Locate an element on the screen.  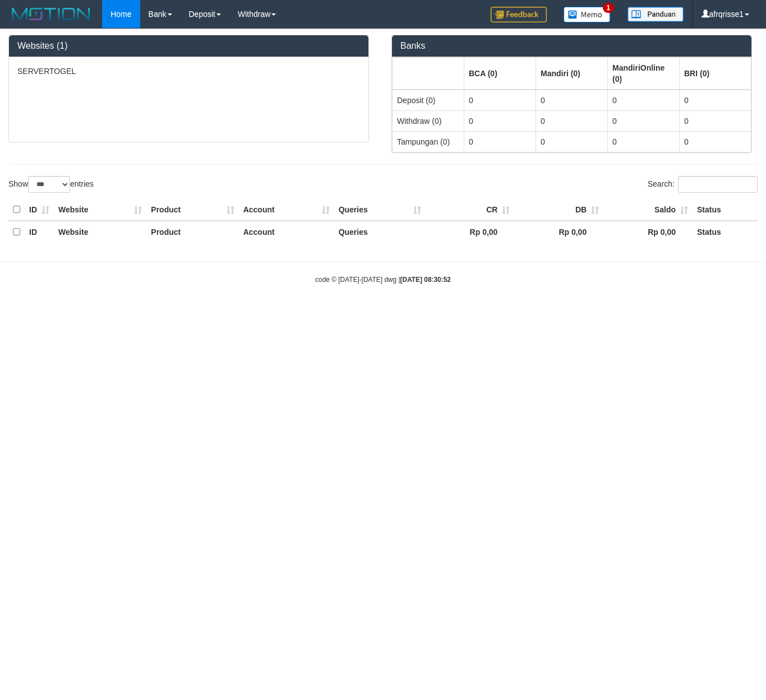
img: Button%20Memo.svg is located at coordinates (587, 15).